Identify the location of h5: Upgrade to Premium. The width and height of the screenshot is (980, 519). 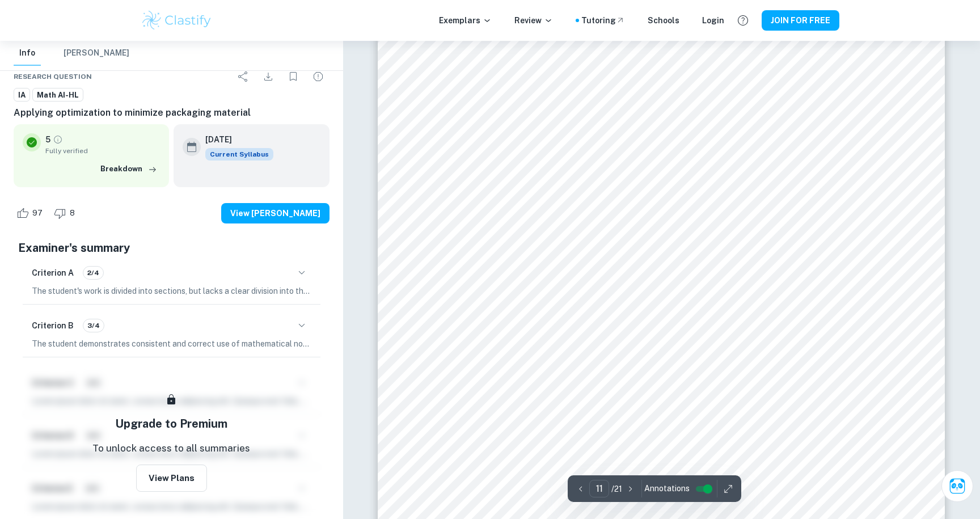
(172, 424).